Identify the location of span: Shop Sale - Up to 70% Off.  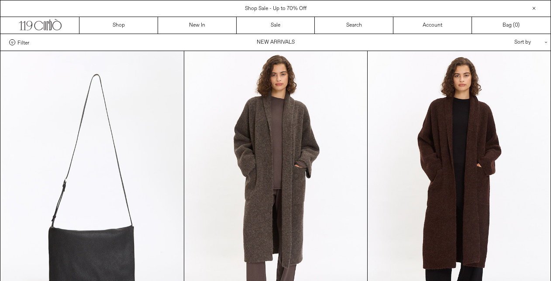
(276, 9).